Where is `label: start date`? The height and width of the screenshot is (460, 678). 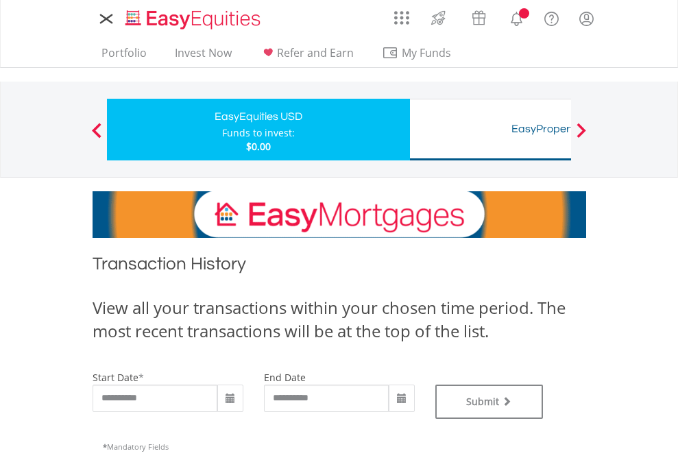
label: start date is located at coordinates (115, 377).